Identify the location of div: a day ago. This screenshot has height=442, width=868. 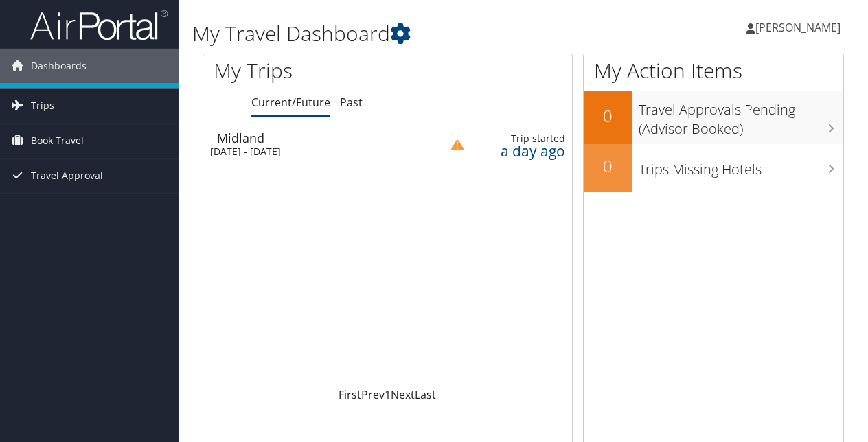
(521, 151).